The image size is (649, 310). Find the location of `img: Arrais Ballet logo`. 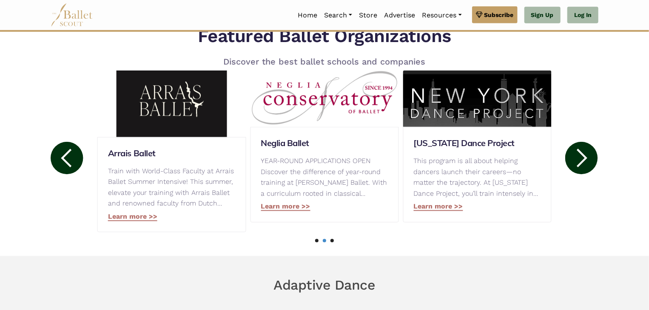

img: Arrais Ballet logo is located at coordinates (171, 99).